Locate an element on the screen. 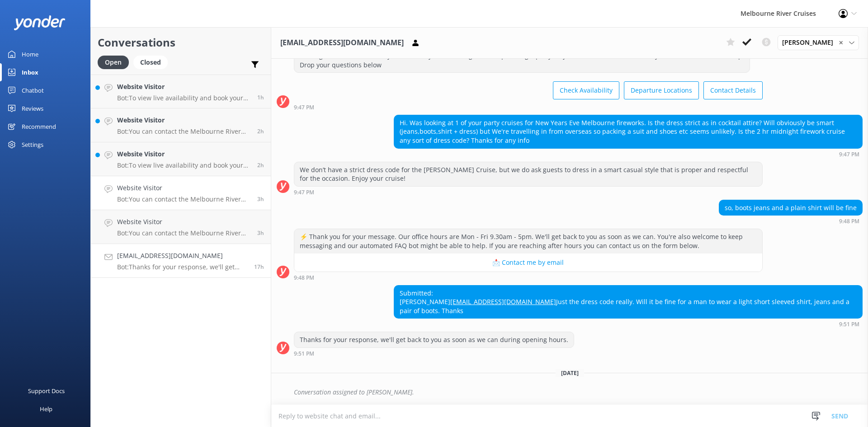  div: Closed is located at coordinates (151, 62).